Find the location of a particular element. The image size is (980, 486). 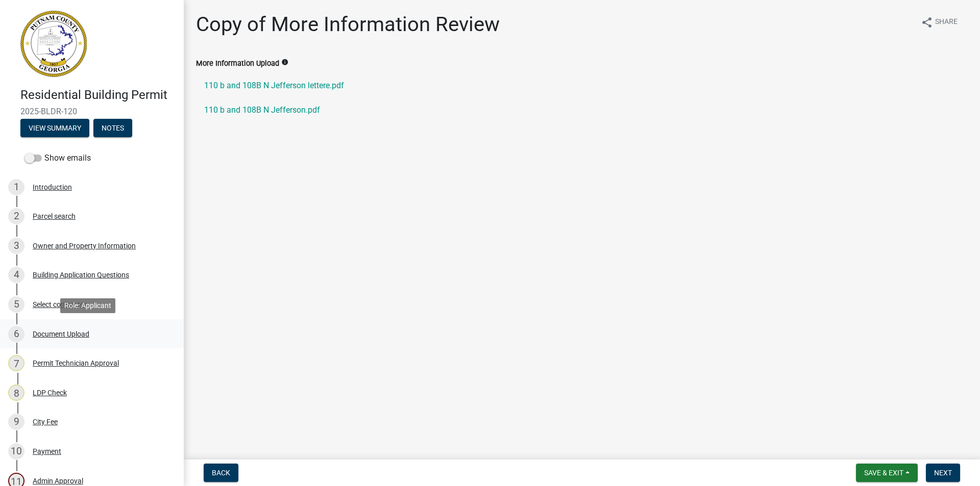

div: Admin Approval is located at coordinates (58, 481).